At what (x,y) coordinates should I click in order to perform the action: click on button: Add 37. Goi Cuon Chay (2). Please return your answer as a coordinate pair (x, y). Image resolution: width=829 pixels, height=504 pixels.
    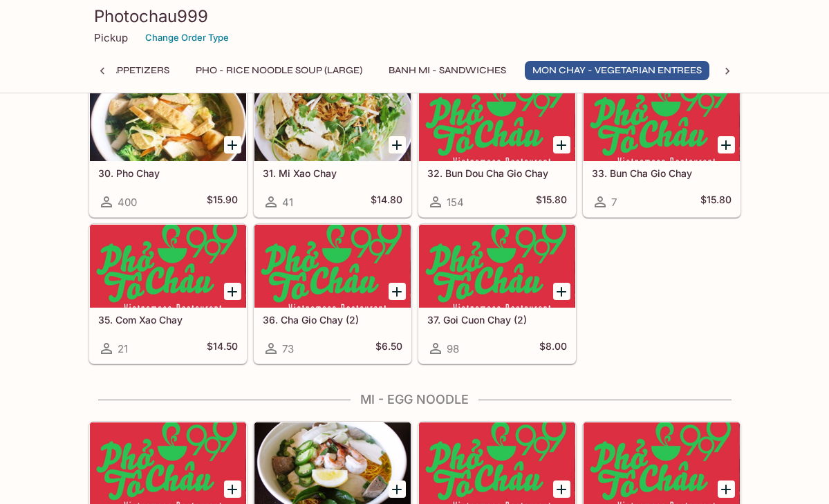
    Looking at the image, I should click on (562, 291).